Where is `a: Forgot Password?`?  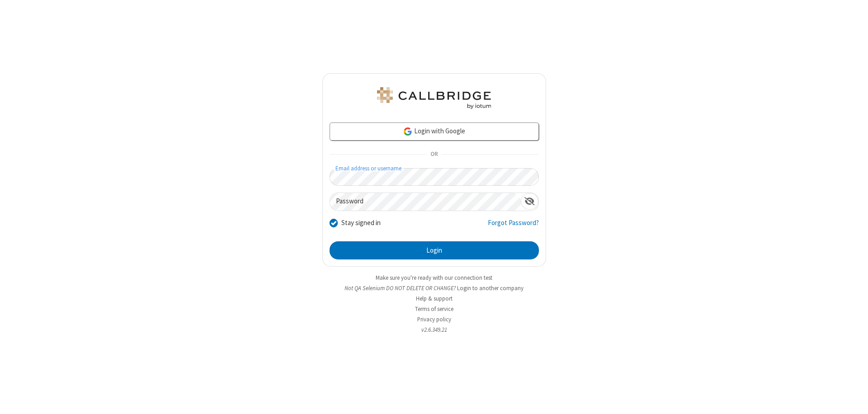
a: Forgot Password? is located at coordinates (513, 227).